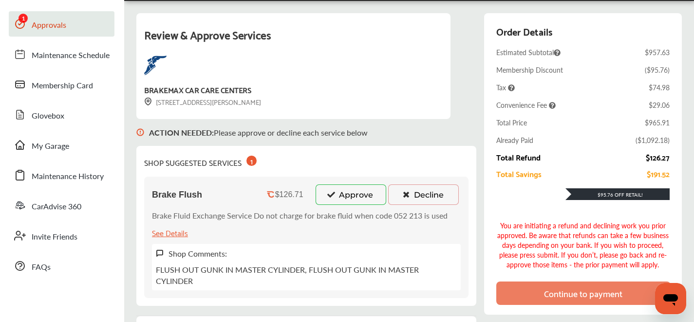 The height and width of the screenshot is (322, 694). Describe the element at coordinates (657, 52) in the screenshot. I see `div: $957.63` at that location.